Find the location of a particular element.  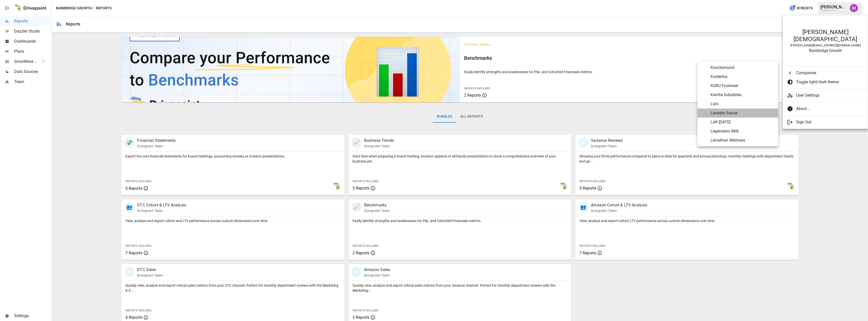

span: User Settings is located at coordinates (830, 95).